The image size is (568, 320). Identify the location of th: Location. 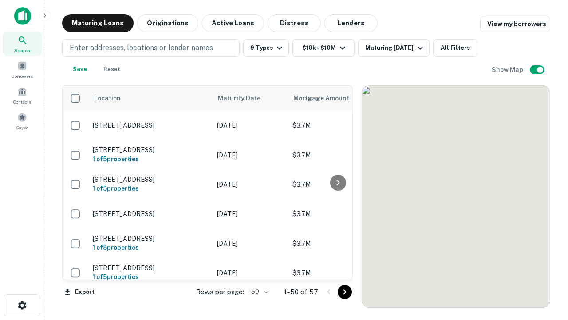
(150, 98).